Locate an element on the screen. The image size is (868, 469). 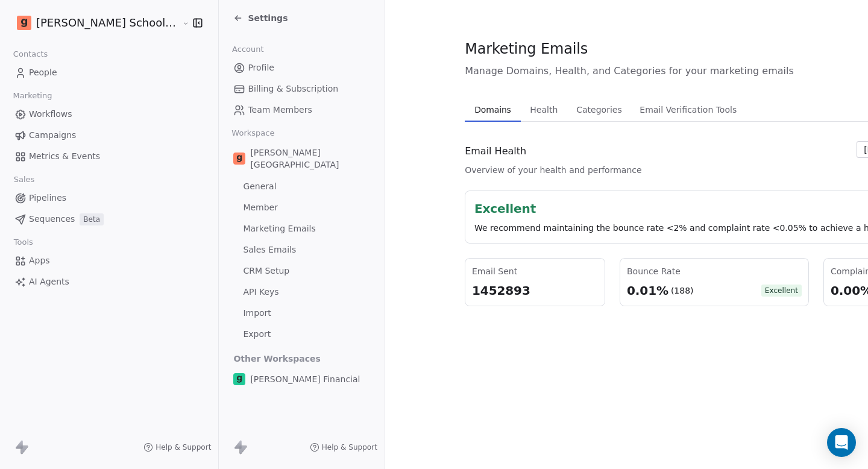
a: Member is located at coordinates (301, 207).